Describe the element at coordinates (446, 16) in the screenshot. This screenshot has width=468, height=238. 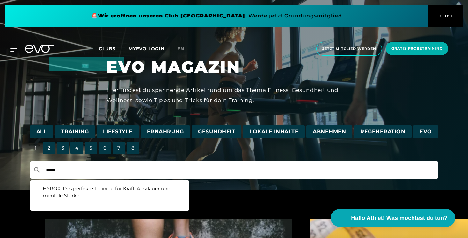
I see `span: CLOSE` at that location.